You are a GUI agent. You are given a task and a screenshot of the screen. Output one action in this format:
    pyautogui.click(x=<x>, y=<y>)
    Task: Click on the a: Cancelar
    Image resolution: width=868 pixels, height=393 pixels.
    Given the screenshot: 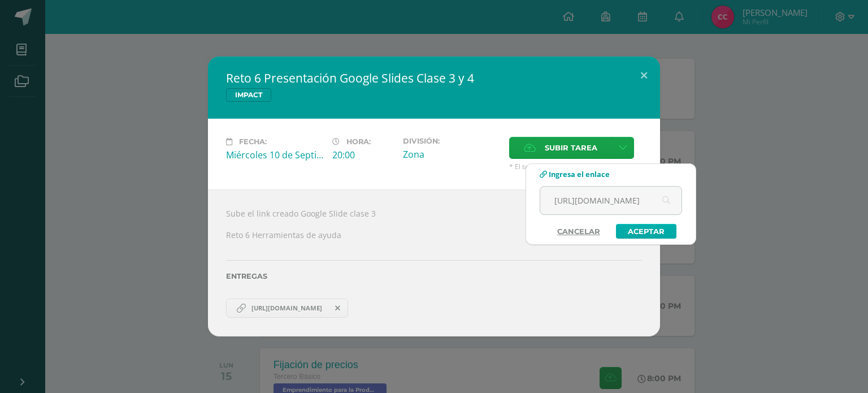 What is the action you would take?
    pyautogui.click(x=578, y=231)
    